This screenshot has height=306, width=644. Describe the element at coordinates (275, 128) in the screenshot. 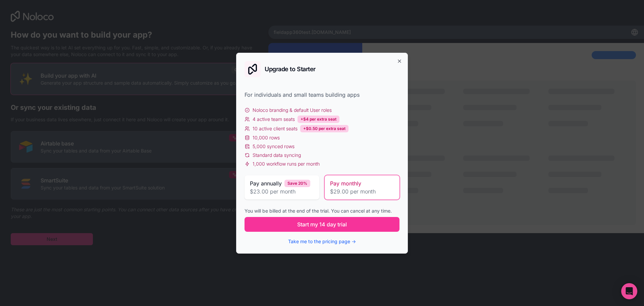

I see `span: 10 active client seats` at that location.